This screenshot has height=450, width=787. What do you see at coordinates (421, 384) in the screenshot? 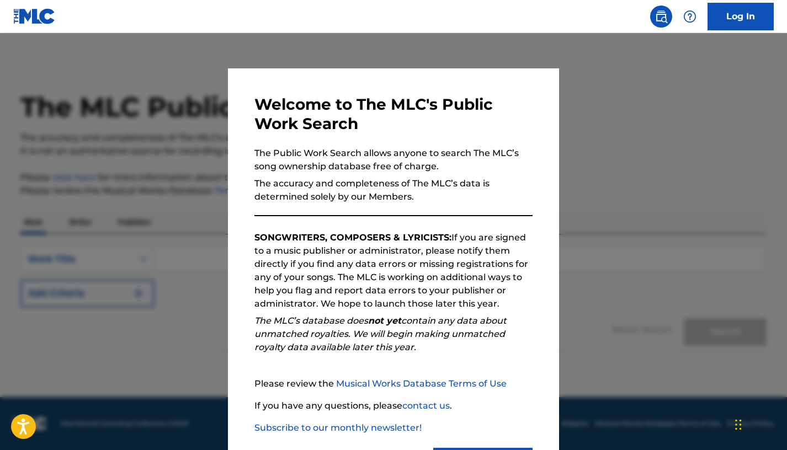
I see `a: Musical Works Database Terms of Use` at bounding box center [421, 384].